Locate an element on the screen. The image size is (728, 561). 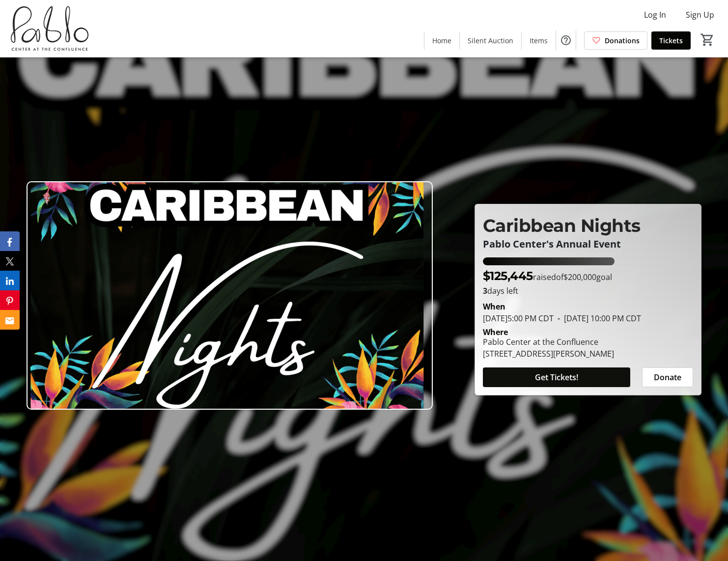
span: $200,000 is located at coordinates (579, 277).